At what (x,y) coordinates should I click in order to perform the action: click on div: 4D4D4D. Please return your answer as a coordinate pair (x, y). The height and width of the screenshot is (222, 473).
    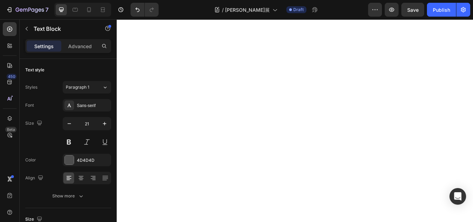
    Looking at the image, I should click on (93, 160).